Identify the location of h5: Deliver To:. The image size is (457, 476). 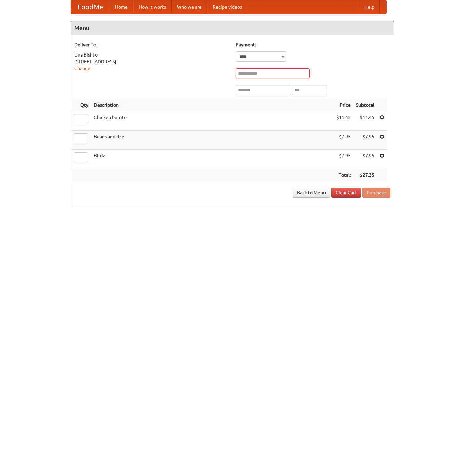
(151, 45).